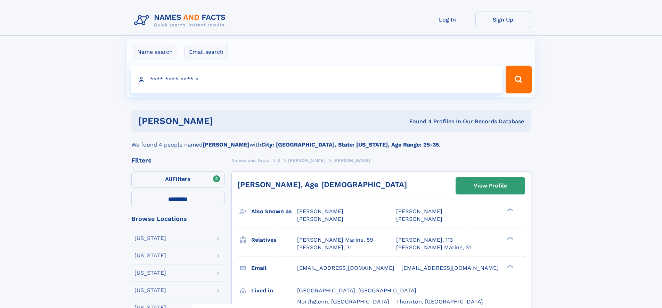  Describe the element at coordinates (274, 212) in the screenshot. I see `h3: Also known as` at that location.